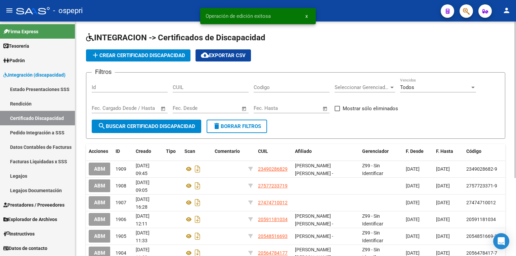 This screenshot has height=256, width=516. What do you see at coordinates (34, 205) in the screenshot?
I see `span: Prestadores / Proveedores` at bounding box center [34, 205].